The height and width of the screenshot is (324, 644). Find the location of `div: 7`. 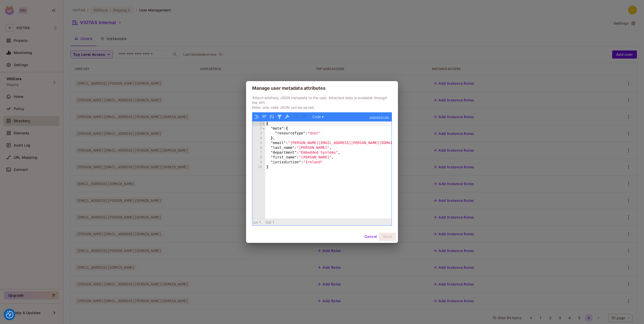

div: 7 is located at coordinates (259, 152).